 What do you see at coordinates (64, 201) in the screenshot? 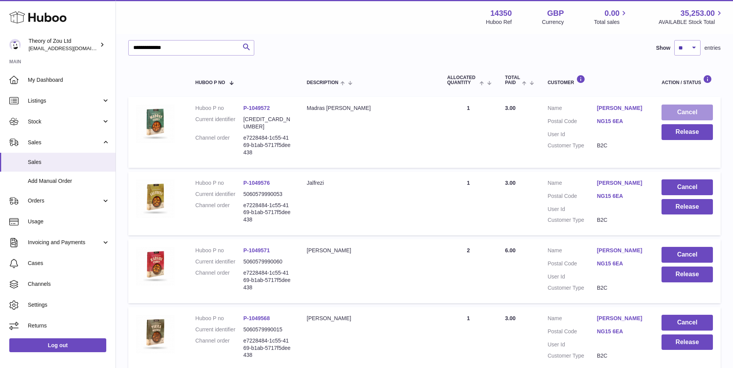
I see `span: Orders` at bounding box center [64, 201].